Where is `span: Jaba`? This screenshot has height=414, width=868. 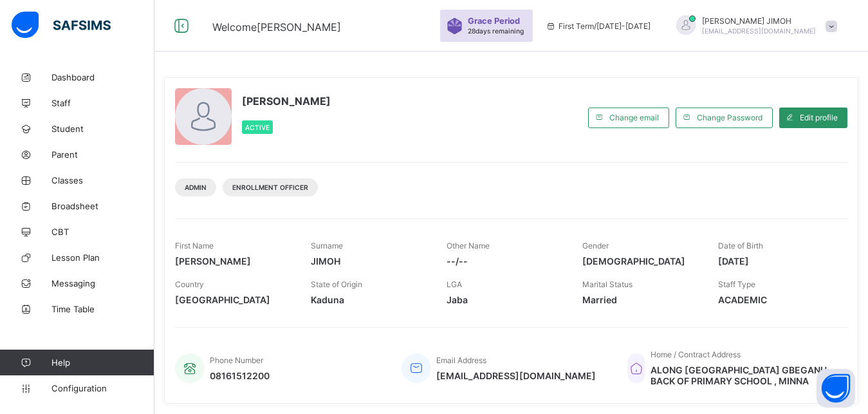 span: Jaba is located at coordinates (504, 300).